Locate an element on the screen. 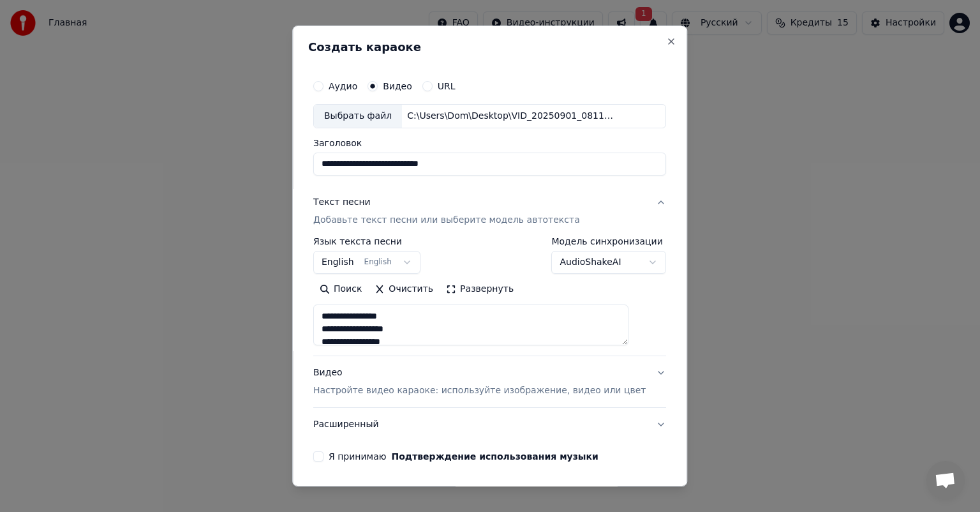  button: Я принимаю is located at coordinates (496, 457).